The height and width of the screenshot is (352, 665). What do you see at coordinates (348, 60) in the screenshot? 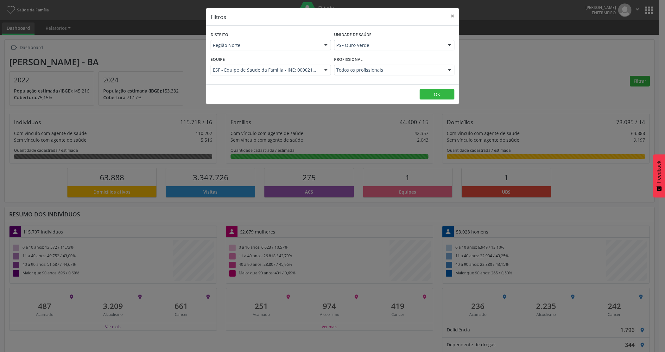
I see `label: Profissional` at bounding box center [348, 60].